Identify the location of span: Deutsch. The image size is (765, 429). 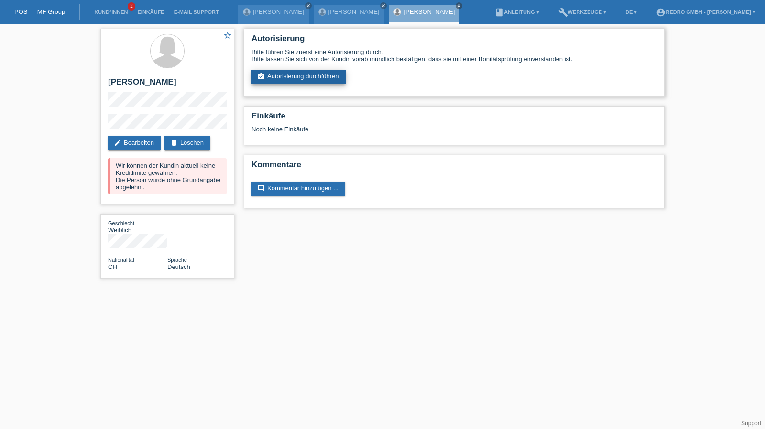
(179, 267).